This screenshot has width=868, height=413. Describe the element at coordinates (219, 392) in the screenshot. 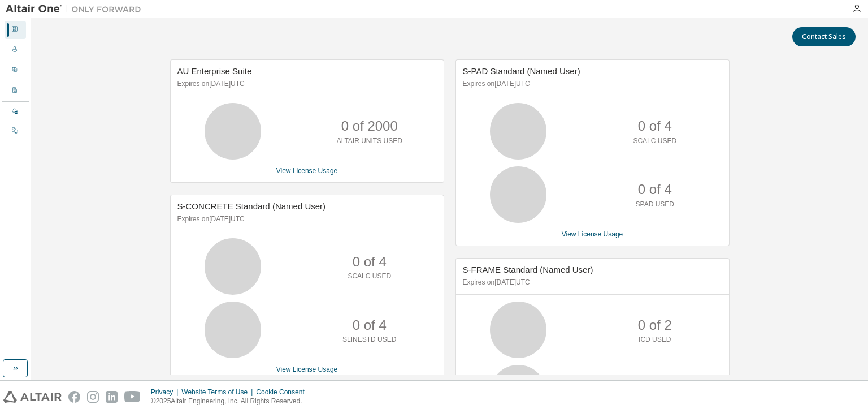

I see `div: Website Terms of Use` at that location.